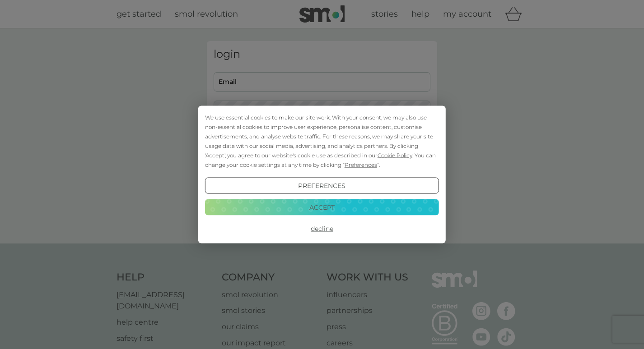 This screenshot has height=349, width=644. Describe the element at coordinates (322, 175) in the screenshot. I see `div: Cookie Consent Prompt` at that location.